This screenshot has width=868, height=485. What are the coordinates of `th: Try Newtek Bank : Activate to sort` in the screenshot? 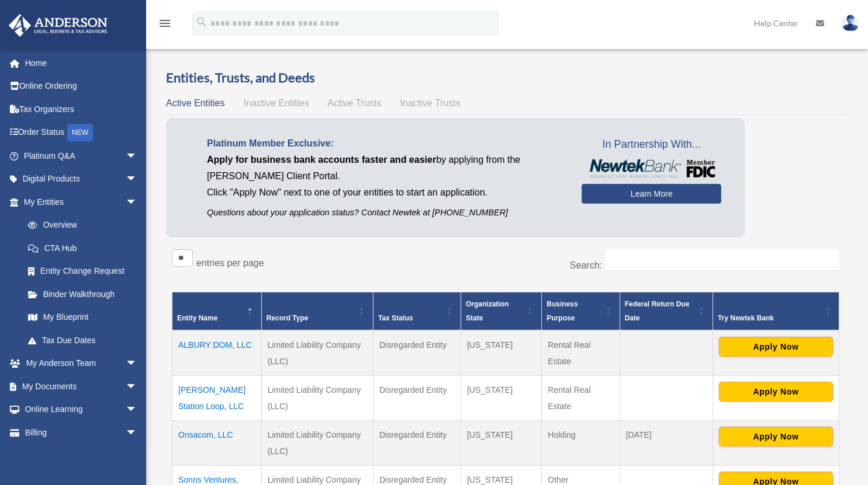 It's located at (776, 312).